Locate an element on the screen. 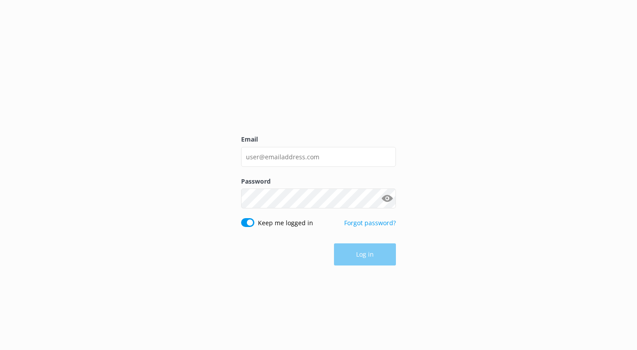 This screenshot has height=350, width=637. label: Email is located at coordinates (319, 139).